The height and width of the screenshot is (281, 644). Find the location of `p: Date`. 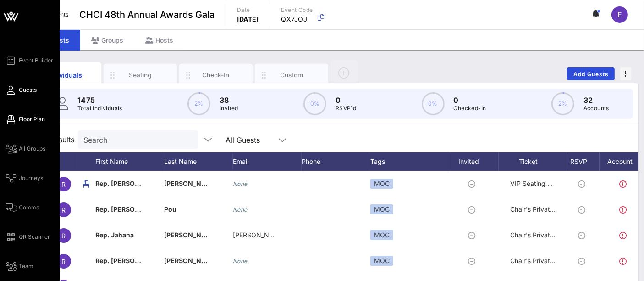

p: Date is located at coordinates (248, 10).